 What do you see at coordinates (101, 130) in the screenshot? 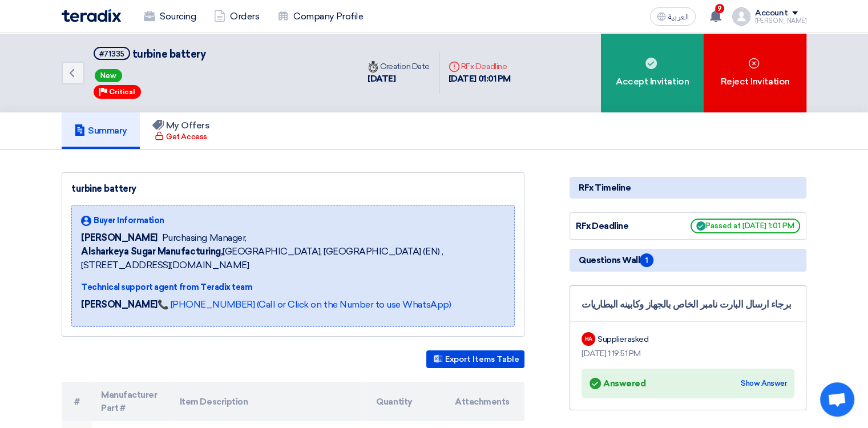
I see `h5: Summary` at bounding box center [101, 130].